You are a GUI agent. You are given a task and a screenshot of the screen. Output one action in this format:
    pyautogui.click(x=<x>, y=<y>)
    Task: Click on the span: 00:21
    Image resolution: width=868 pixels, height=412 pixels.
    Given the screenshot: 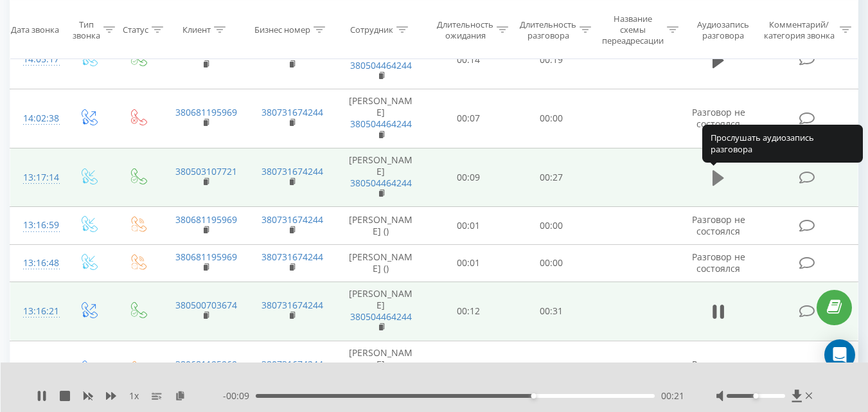 What is the action you would take?
    pyautogui.click(x=673, y=396)
    